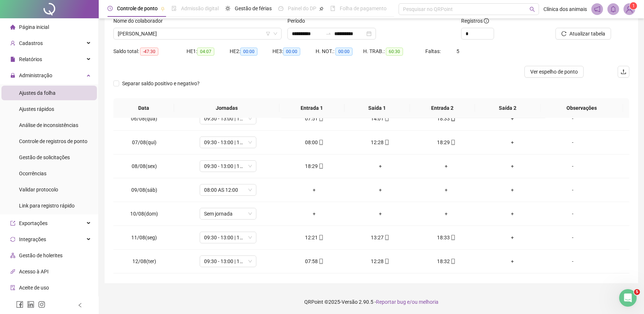 The height and width of the screenshot is (314, 644). Describe the element at coordinates (314, 261) in the screenshot. I see `div: 07:58` at that location.